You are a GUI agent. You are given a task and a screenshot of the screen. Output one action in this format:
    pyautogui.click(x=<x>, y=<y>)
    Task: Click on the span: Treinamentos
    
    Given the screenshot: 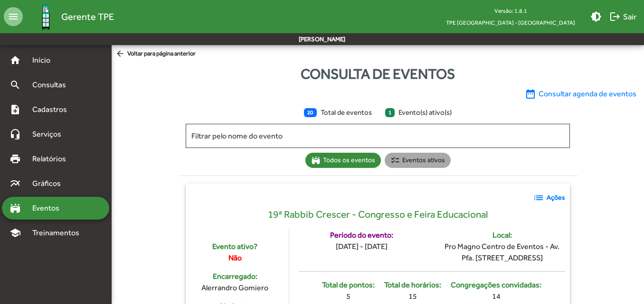 What is the action you would take?
    pyautogui.click(x=58, y=233)
    